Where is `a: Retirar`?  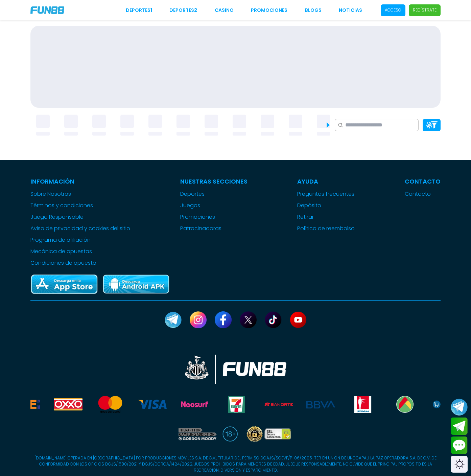 a: Retirar is located at coordinates (326, 217).